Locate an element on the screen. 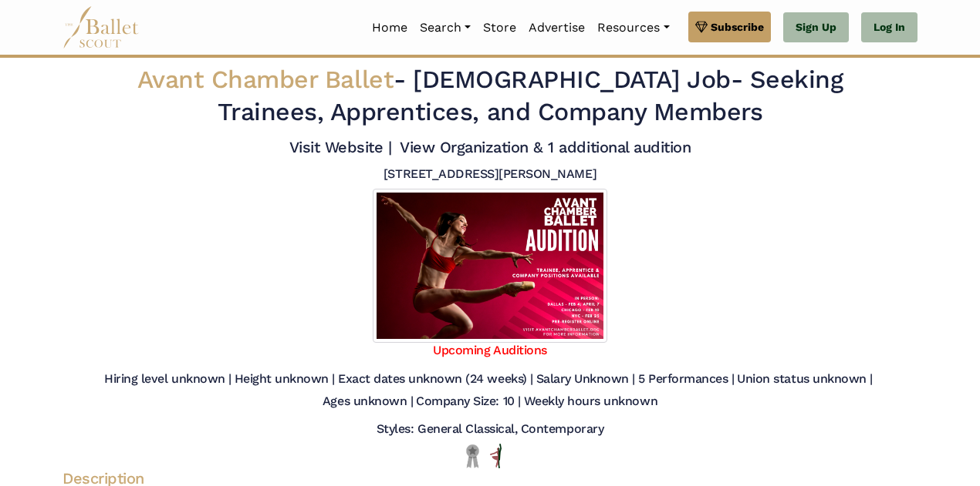 The width and height of the screenshot is (980, 486). a: Visit Website | is located at coordinates (340, 147).